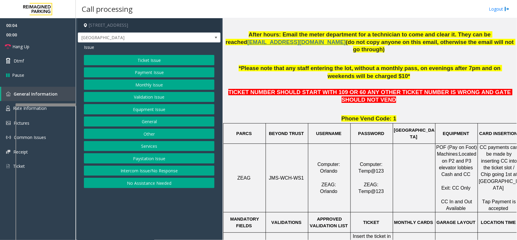 This screenshot has width=517, height=240. What do you see at coordinates (18, 75) in the screenshot?
I see `span: Pause` at bounding box center [18, 75].